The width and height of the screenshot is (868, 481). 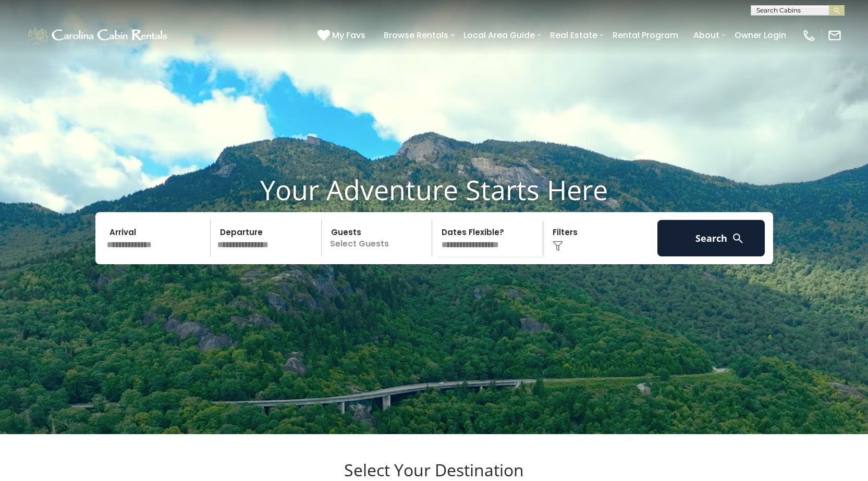 What do you see at coordinates (499, 35) in the screenshot?
I see `a: Local Area Guide` at bounding box center [499, 35].